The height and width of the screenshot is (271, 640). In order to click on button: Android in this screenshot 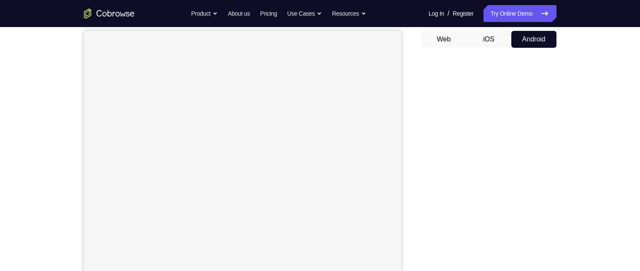, I will do `click(534, 39)`.